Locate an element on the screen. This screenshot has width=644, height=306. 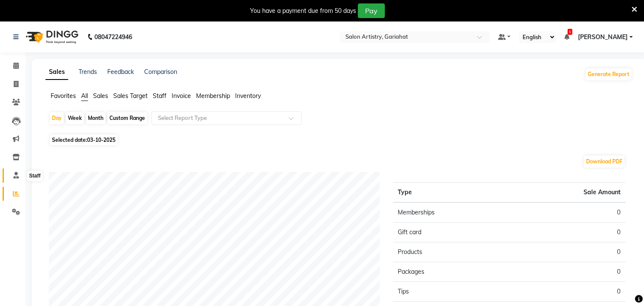
span: Inventory is located at coordinates (248, 96).